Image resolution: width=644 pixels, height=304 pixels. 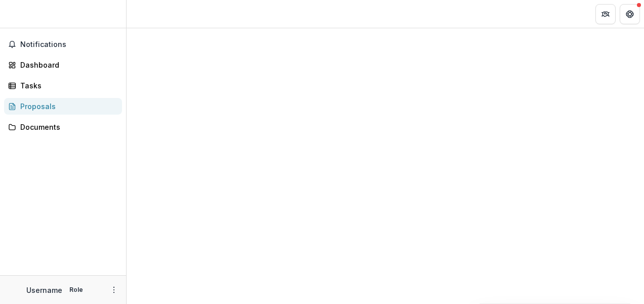 I want to click on p: Role, so click(x=76, y=290).